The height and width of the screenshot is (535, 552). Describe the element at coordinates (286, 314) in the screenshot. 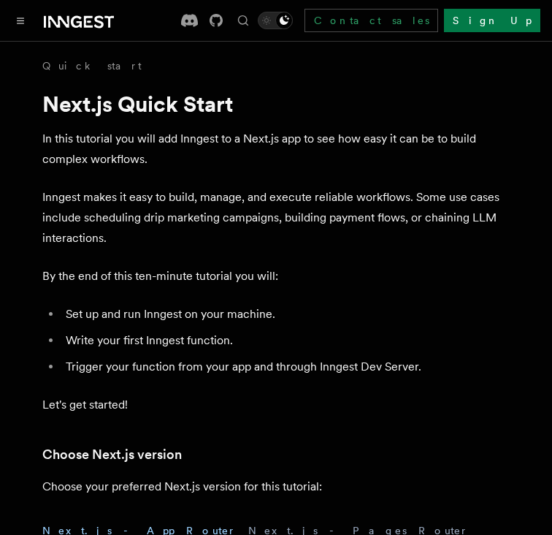

I see `li: Set up and run Inngest on your machine.` at that location.